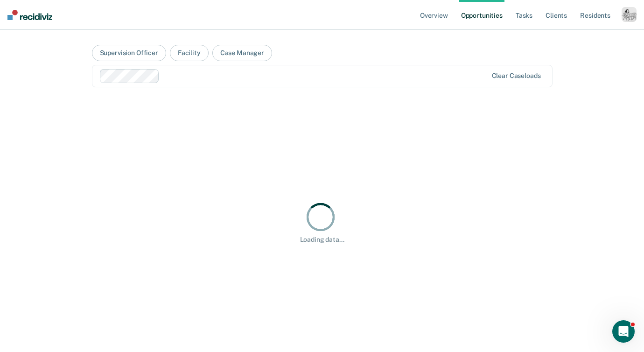 The height and width of the screenshot is (352, 644). What do you see at coordinates (516, 75) in the screenshot?
I see `div: Clear caseloads` at bounding box center [516, 75].